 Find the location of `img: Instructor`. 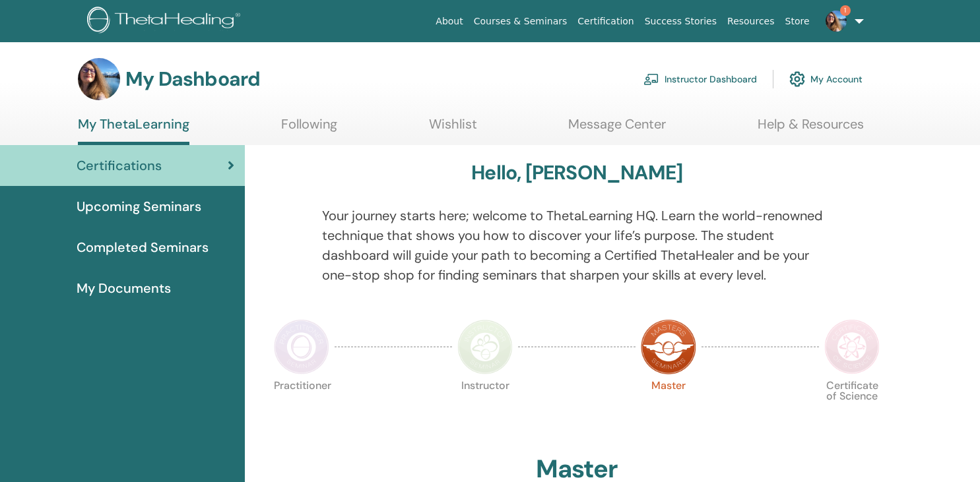

img: Instructor is located at coordinates (485, 347).